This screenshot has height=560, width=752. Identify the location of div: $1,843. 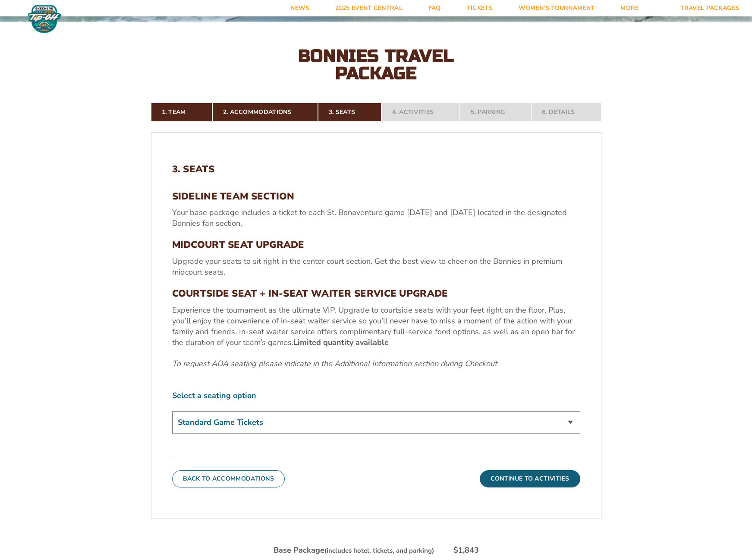
(466, 550).